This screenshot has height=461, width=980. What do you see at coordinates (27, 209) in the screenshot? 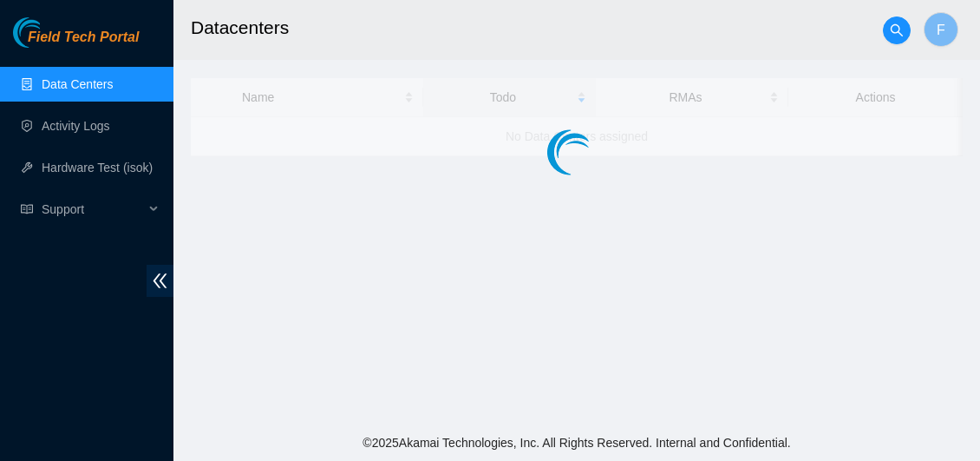
I see `span: read` at bounding box center [27, 209].